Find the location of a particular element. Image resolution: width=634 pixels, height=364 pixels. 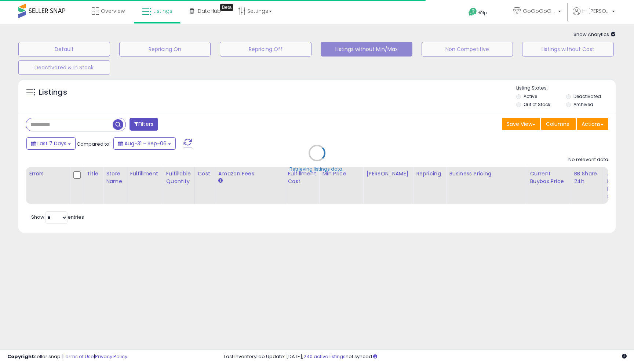

div: Tooltip anchor is located at coordinates (226, 7).